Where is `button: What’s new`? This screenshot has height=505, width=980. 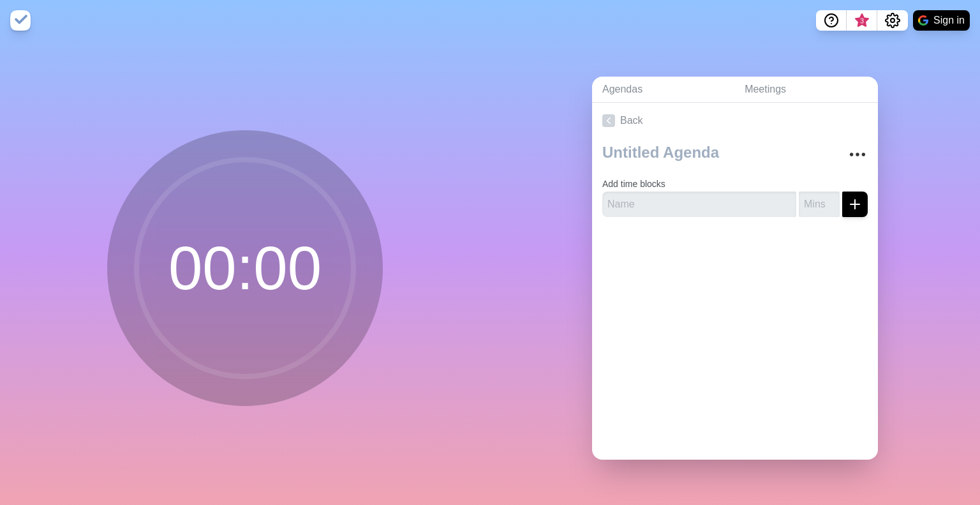
button: What’s new is located at coordinates (862, 20).